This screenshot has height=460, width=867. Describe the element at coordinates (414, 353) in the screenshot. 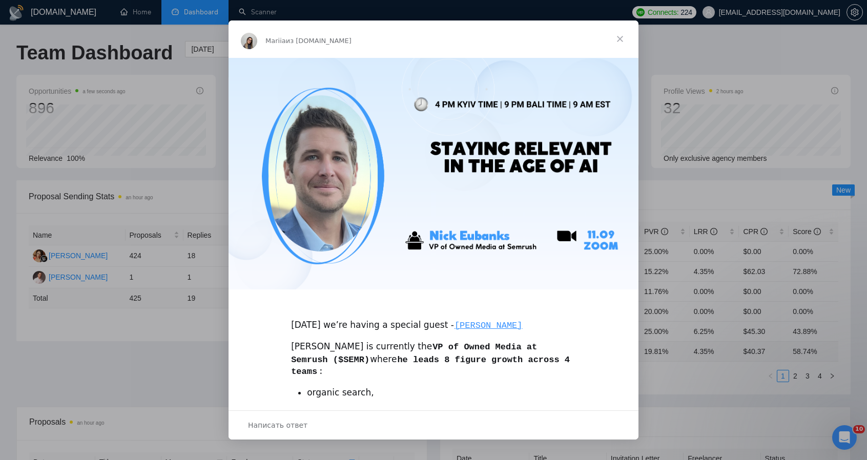

I see `code: VP of Owned Media at Semrush ($SEMR)` at that location.